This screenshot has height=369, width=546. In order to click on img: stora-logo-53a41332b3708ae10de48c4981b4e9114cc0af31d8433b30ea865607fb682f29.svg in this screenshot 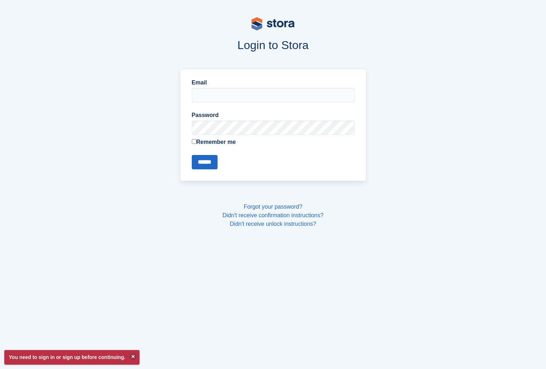, I will do `click(273, 24)`.